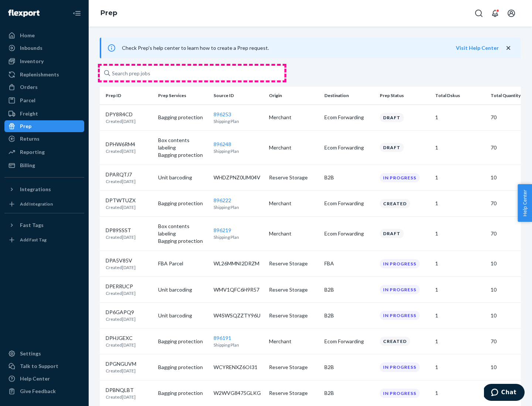  Describe the element at coordinates (45, 190) in the screenshot. I see `button: Integrations` at that location.